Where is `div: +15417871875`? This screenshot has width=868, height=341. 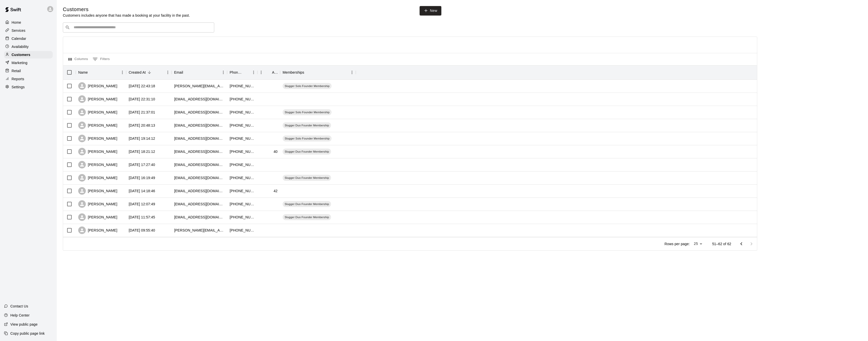
div: +15417871875 is located at coordinates (242, 217).